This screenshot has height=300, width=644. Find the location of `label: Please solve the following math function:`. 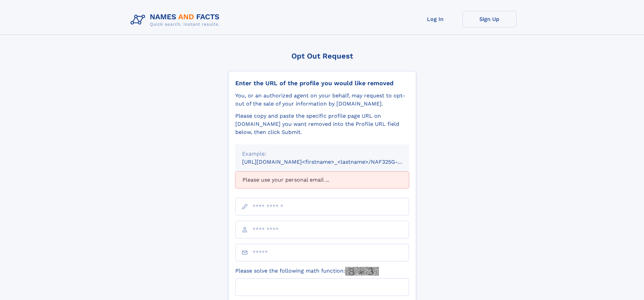

label: Please solve the following math function: is located at coordinates (307, 271).